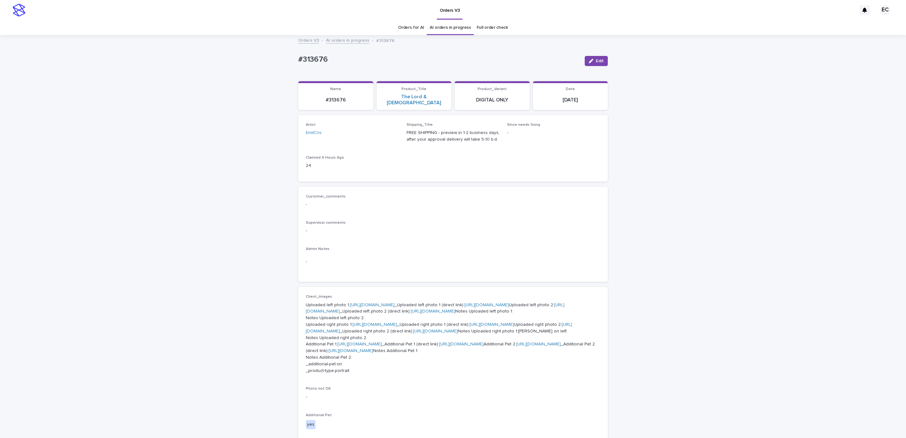 The image size is (906, 438). Describe the element at coordinates (319, 297) in the screenshot. I see `span: Client_Images` at that location.